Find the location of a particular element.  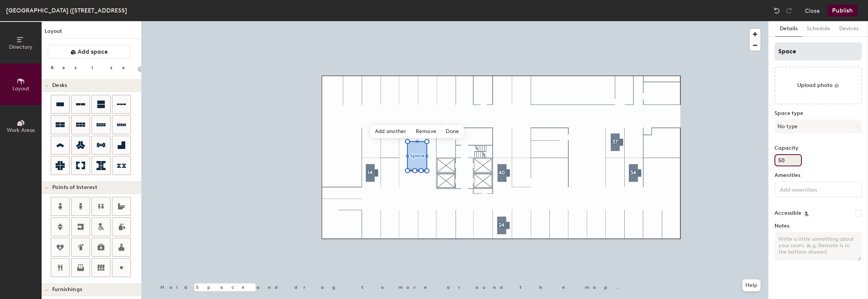

img: Undo is located at coordinates (777, 10).